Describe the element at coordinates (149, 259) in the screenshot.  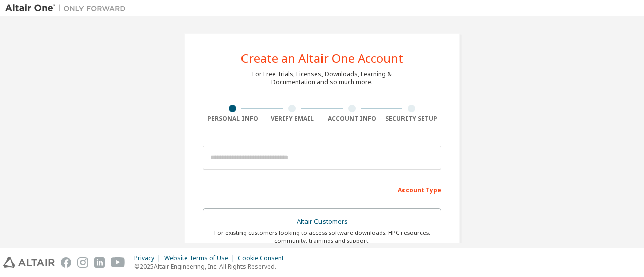
I see `div: Privacy` at that location.